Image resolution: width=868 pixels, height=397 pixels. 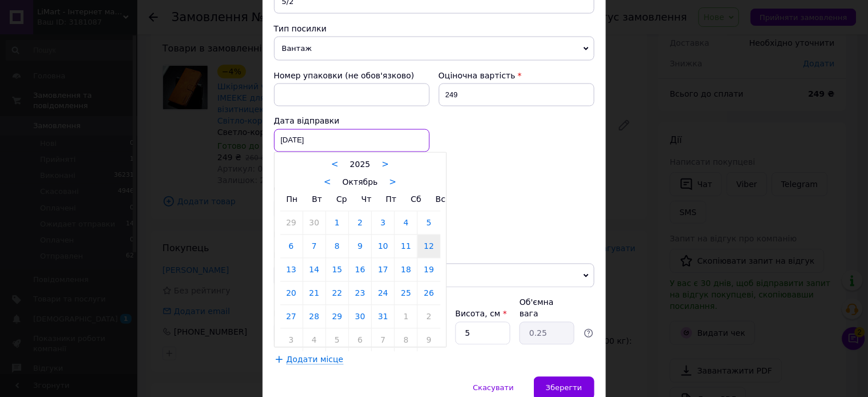 What do you see at coordinates (314, 294) in the screenshot?
I see `a: 21` at bounding box center [314, 294].